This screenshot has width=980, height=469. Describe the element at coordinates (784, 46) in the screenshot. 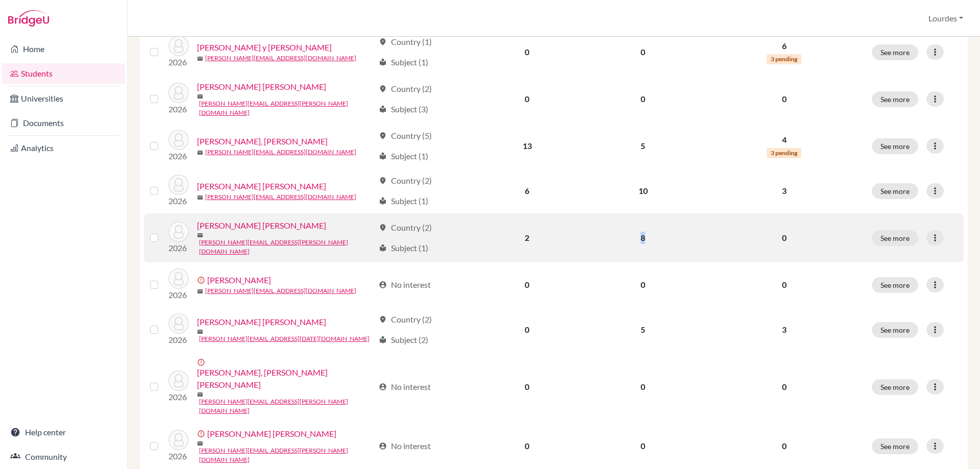

I see `p: 6` at that location.